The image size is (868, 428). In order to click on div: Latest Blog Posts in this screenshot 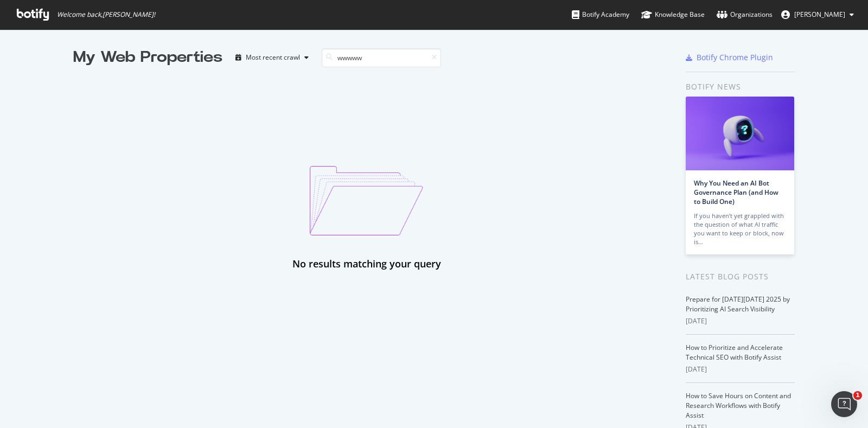, I will do `click(740, 276)`.